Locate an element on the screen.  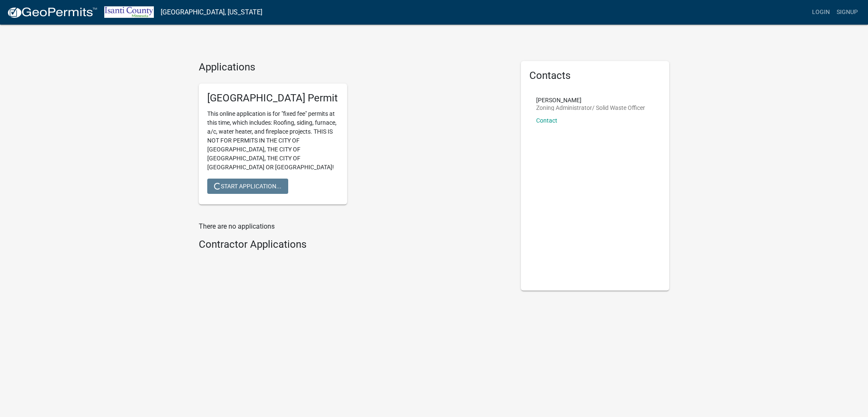
h5: Contacts is located at coordinates (594, 75).